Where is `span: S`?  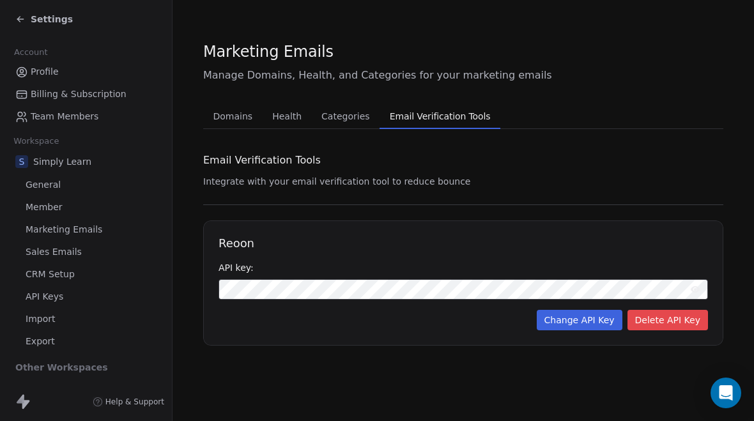 span: S is located at coordinates (22, 162).